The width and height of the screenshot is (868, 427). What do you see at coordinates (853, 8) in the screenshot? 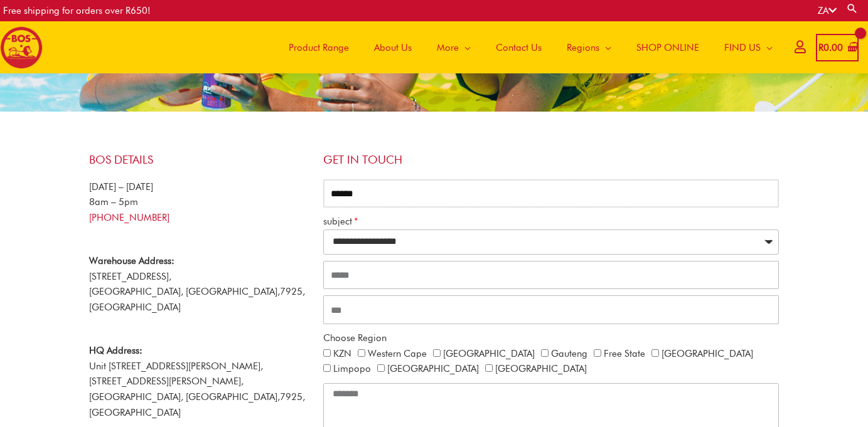
I see `a: Search button` at bounding box center [853, 8].